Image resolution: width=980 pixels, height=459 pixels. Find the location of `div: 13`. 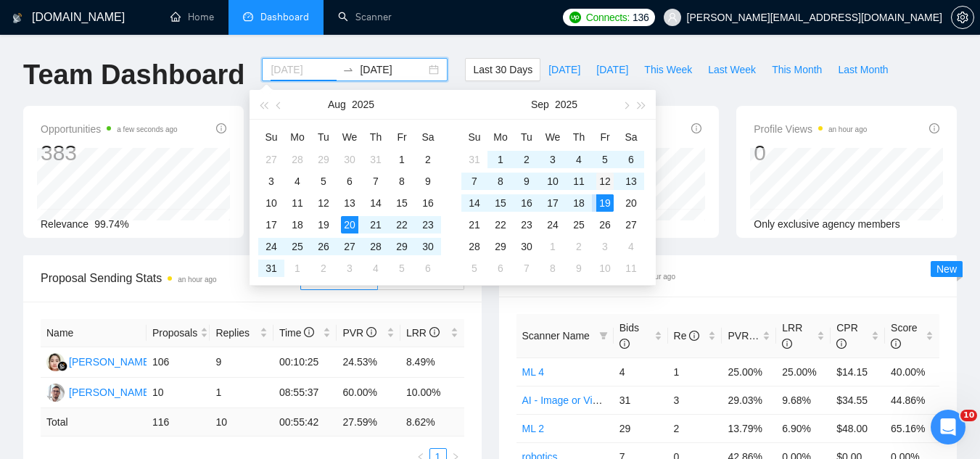

div: 13 is located at coordinates (631, 182).